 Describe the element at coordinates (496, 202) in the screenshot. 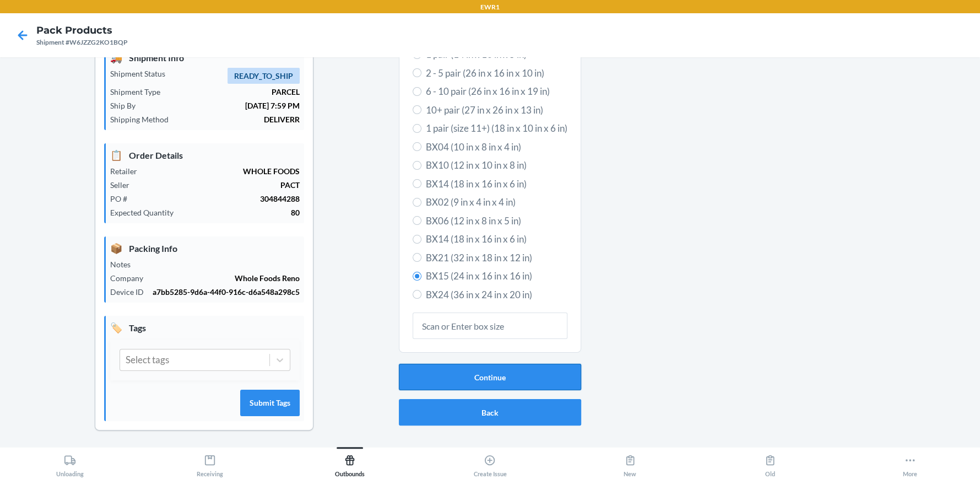

I see `span: BX02 (9 in x 4 in x 4 in)` at that location.